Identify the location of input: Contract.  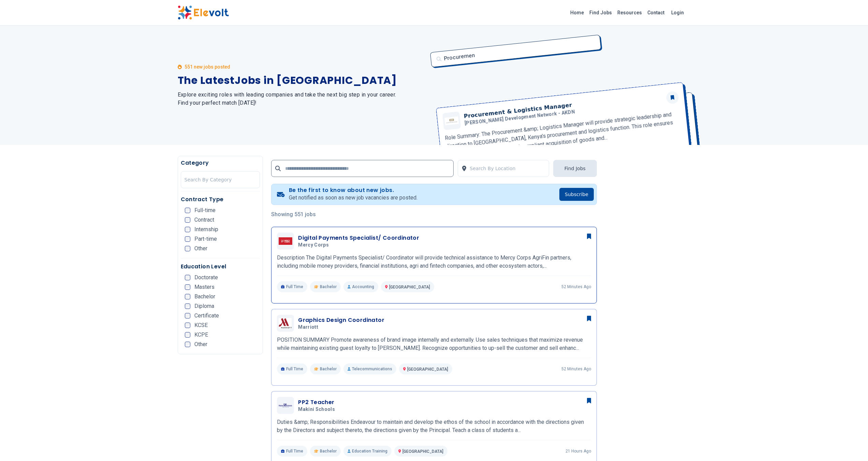
(188, 220).